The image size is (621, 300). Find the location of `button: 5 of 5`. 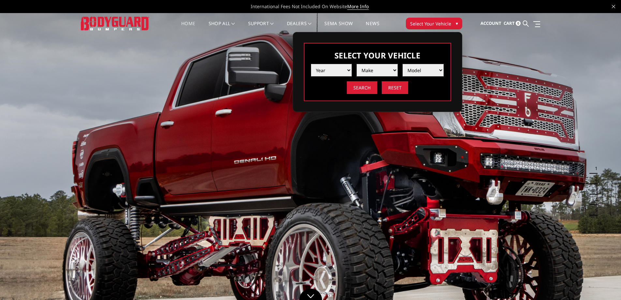

button: 5 of 5 is located at coordinates (595, 210).